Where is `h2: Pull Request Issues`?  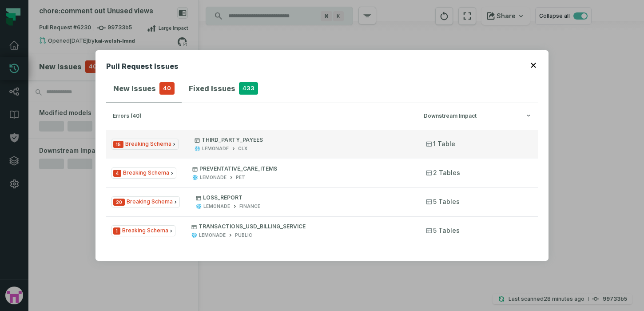 h2: Pull Request Issues is located at coordinates (142, 68).